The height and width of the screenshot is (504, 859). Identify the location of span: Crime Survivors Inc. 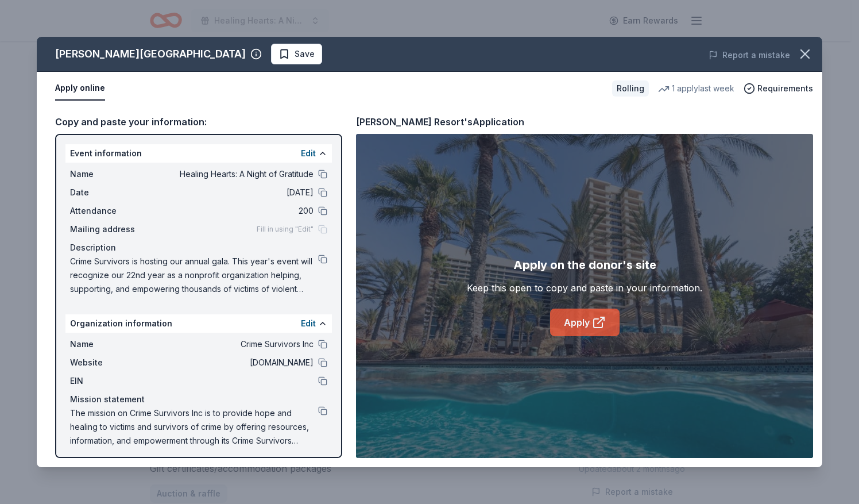
(231, 344).